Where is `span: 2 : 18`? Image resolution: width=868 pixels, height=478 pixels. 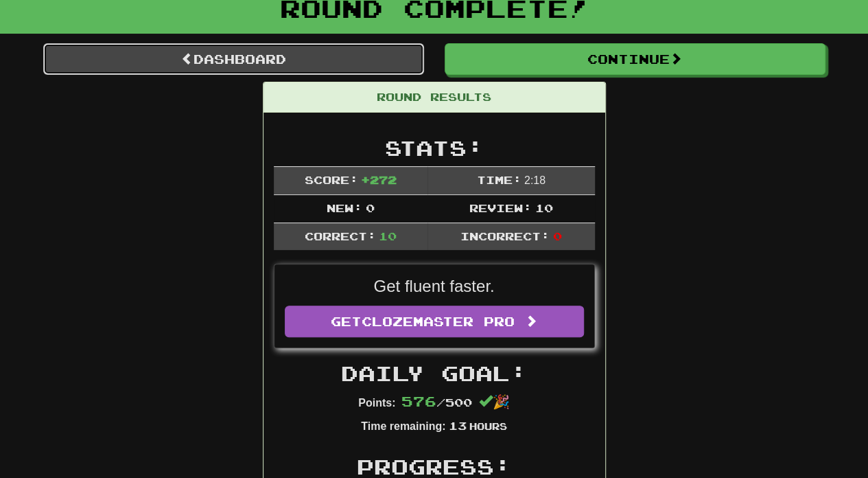
span: 2 : 18 is located at coordinates (535, 179).